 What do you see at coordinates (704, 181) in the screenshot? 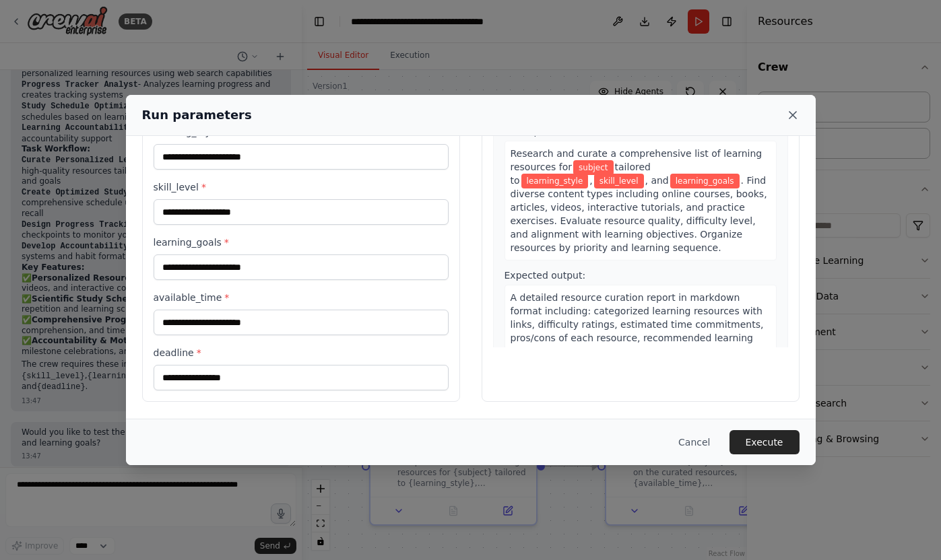
I see `span: Variable: learning_goals` at bounding box center [704, 181].